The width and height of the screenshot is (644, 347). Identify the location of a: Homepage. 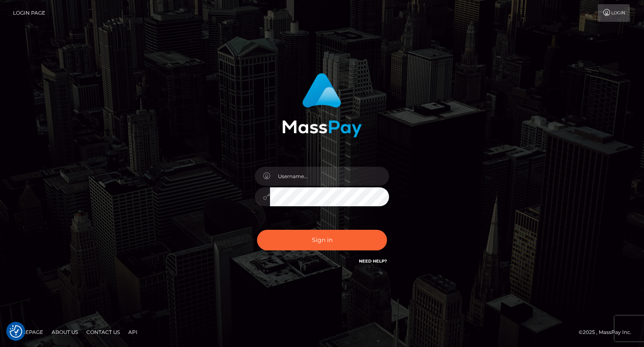
(28, 332).